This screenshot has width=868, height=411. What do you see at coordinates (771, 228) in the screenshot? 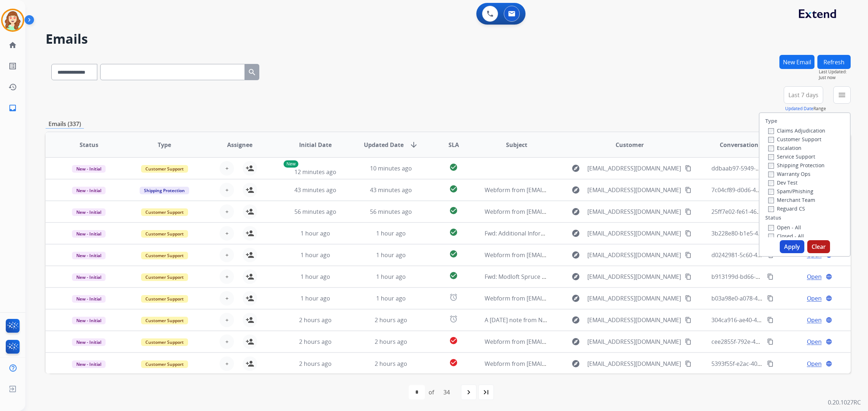
I see `input: Open - All` at bounding box center [771, 228].